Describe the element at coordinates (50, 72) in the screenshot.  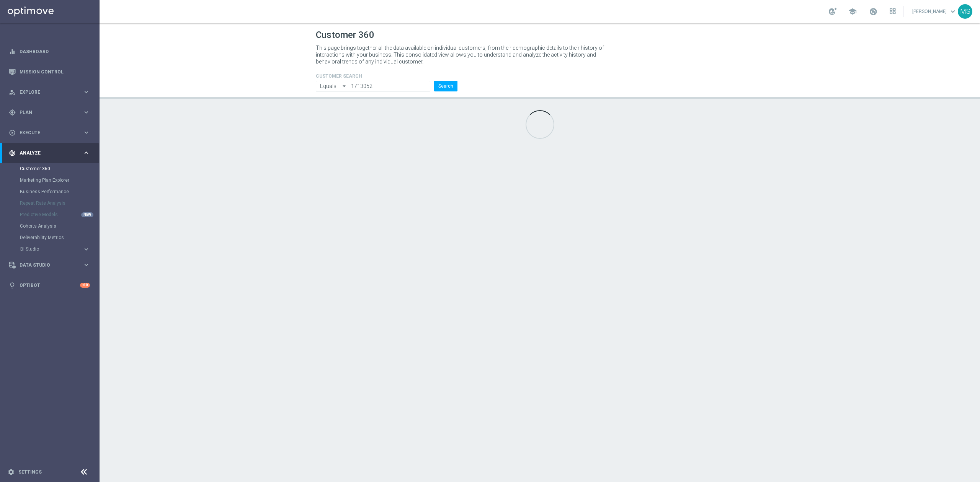
I see `button: Mission Control` at that location.